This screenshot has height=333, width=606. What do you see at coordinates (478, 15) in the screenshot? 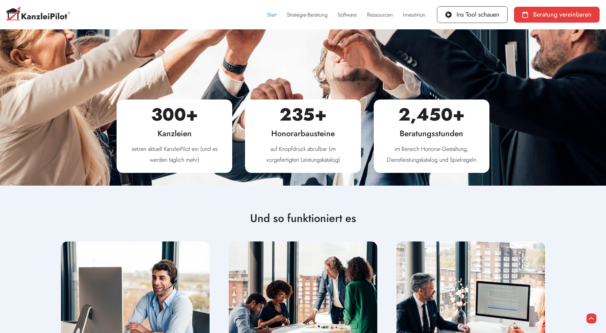
I see `span: Ins Tool schauen` at bounding box center [478, 15].